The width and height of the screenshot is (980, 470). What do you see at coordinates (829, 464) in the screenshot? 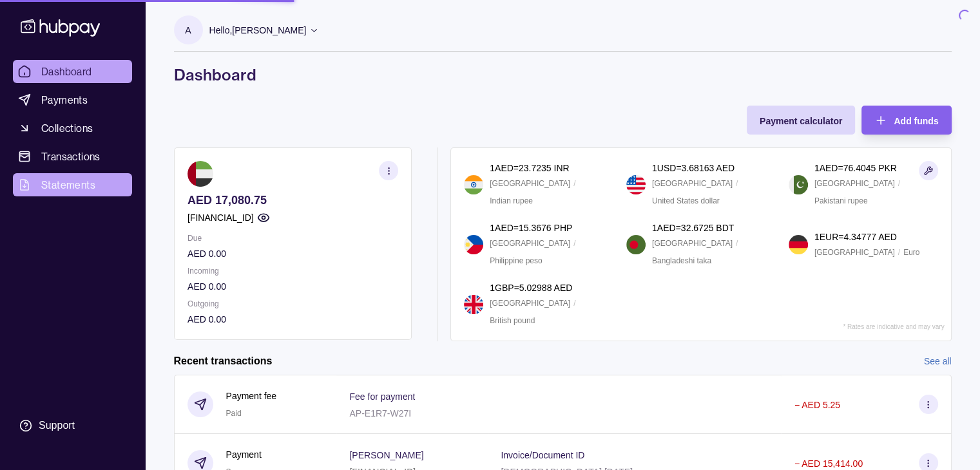
I see `p: − AED 15,414.00` at bounding box center [829, 464].